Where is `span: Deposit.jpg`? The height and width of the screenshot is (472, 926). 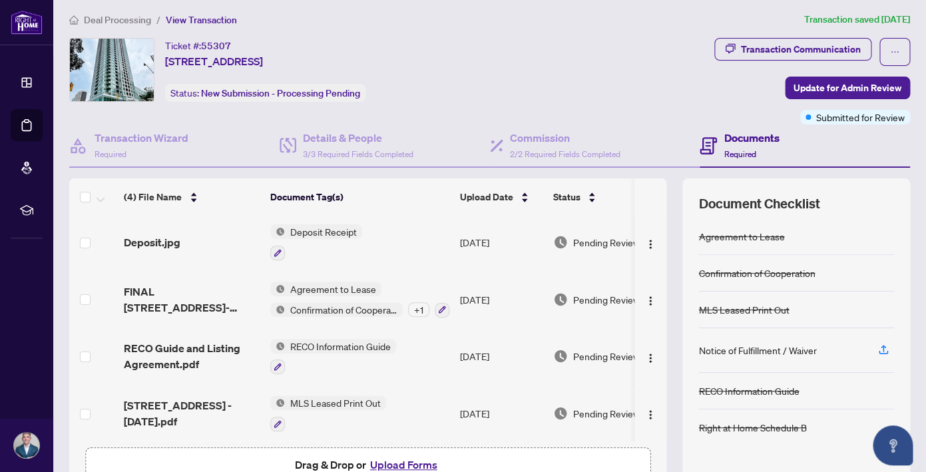 span: Deposit.jpg is located at coordinates (152, 242).